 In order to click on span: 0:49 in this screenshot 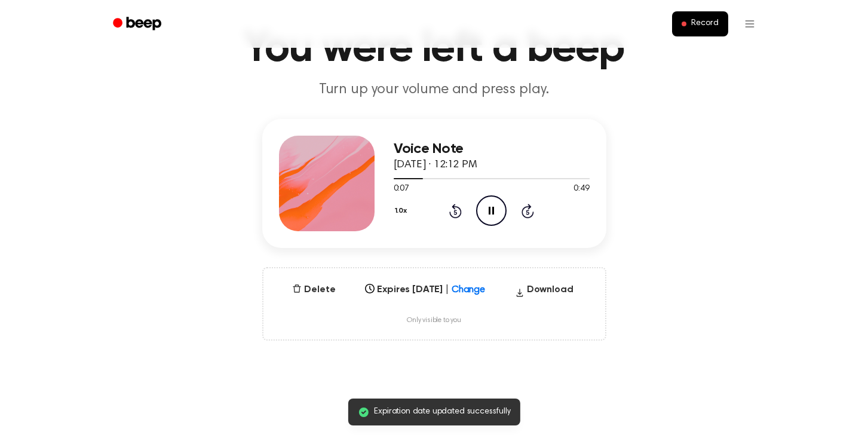, I will do `click(581, 189)`.